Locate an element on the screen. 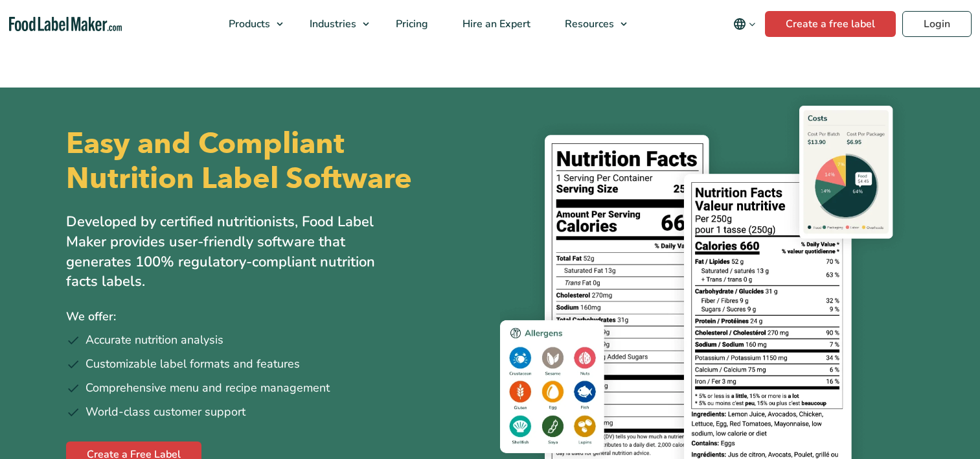 This screenshot has width=980, height=459. h1: Easy and Compliant Nutrition Label Software is located at coordinates (273, 161).